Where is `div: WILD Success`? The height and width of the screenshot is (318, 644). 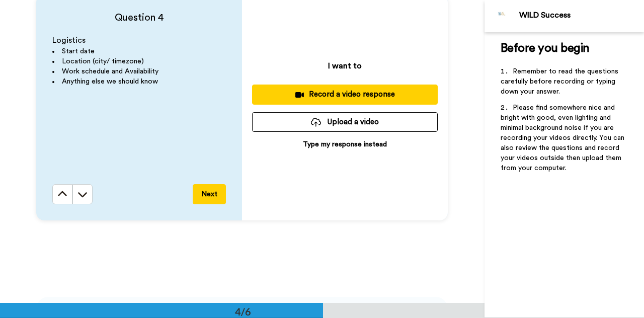 div: WILD Success is located at coordinates (580, 15).